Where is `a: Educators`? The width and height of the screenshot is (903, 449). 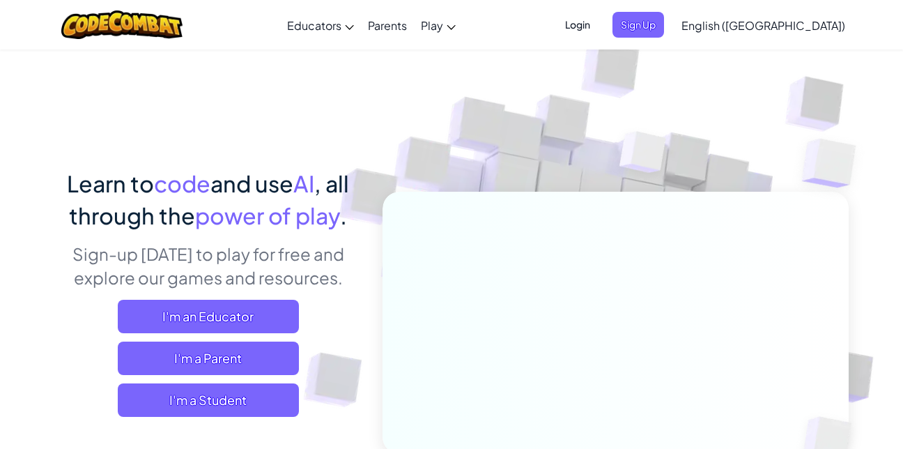 a: Educators is located at coordinates (321, 25).